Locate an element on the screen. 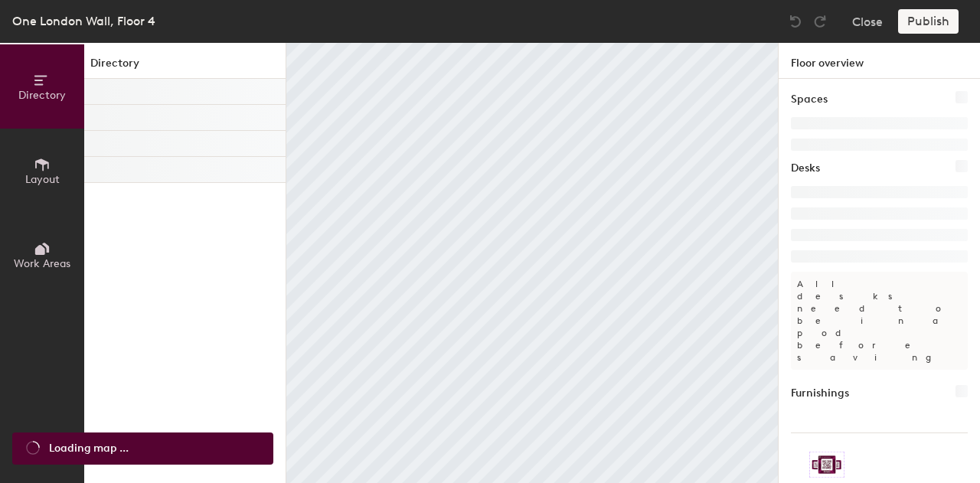  span: Work Areas is located at coordinates (42, 264).